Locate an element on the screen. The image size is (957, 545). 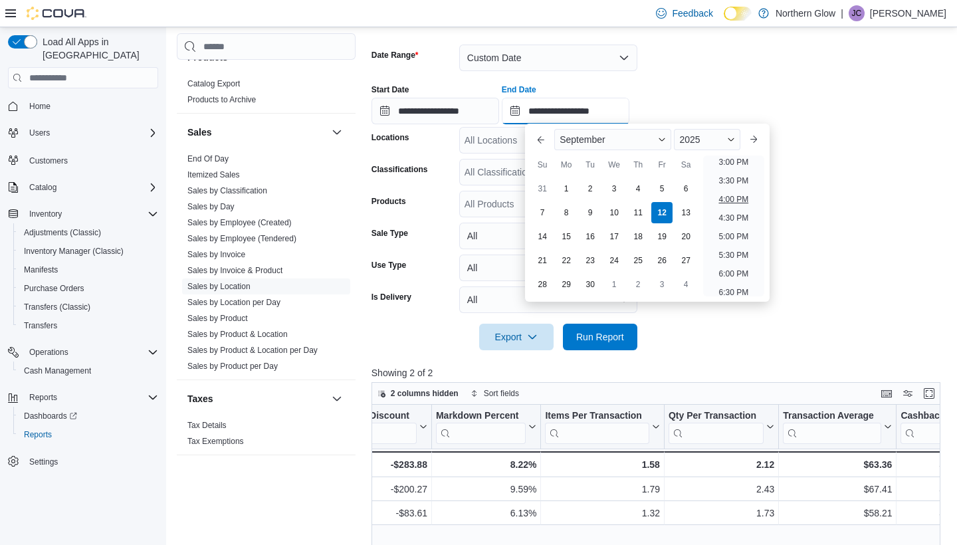
div: day-24 is located at coordinates (614, 261).